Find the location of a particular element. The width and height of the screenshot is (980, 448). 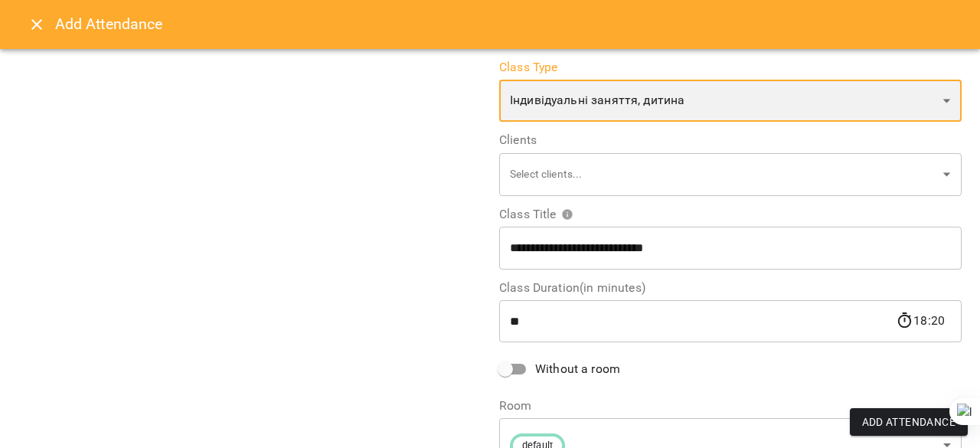

button: Add Attendance is located at coordinates (909, 421).